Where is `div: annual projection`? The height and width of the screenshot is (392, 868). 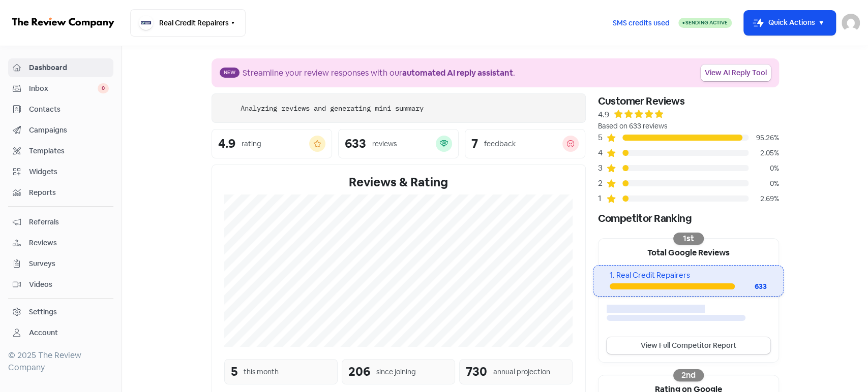
div: annual projection is located at coordinates (521, 371).